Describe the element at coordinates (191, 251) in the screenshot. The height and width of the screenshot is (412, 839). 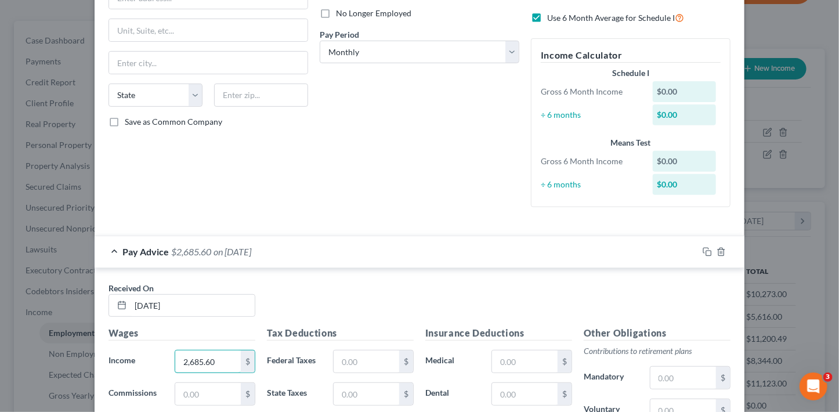
I see `span: $2,685.60` at that location.